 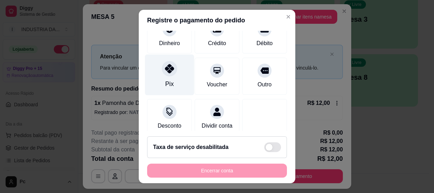 I want to click on div: Desconto, so click(x=169, y=126).